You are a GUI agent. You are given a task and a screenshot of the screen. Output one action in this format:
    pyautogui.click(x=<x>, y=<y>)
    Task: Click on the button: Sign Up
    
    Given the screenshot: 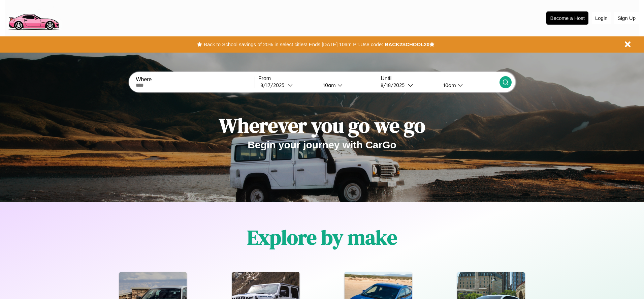 What is the action you would take?
    pyautogui.click(x=627, y=18)
    